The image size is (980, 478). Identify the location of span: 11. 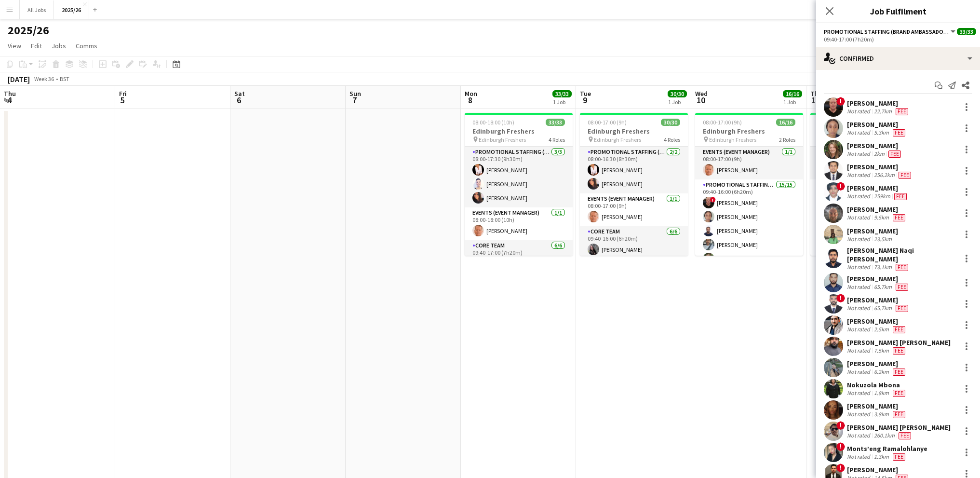
(816, 100).